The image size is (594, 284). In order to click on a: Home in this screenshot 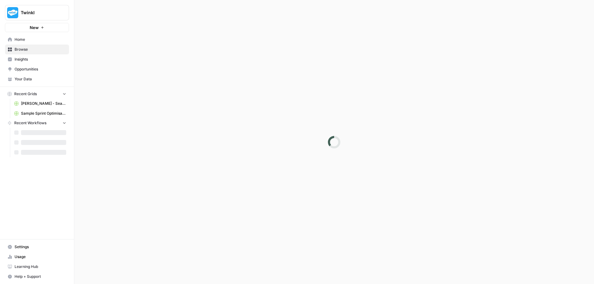, I will do `click(37, 40)`.